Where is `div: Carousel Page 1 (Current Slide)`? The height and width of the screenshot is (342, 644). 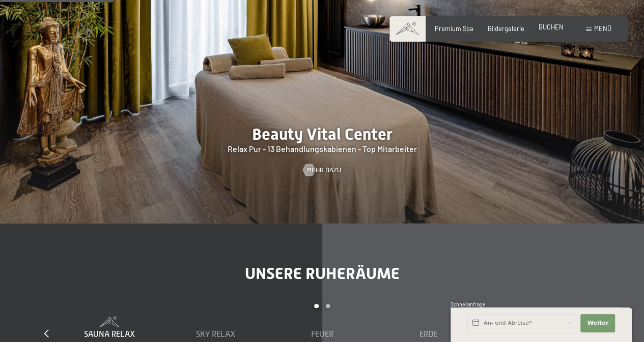 div: Carousel Page 1 (Current Slide) is located at coordinates (316, 306).